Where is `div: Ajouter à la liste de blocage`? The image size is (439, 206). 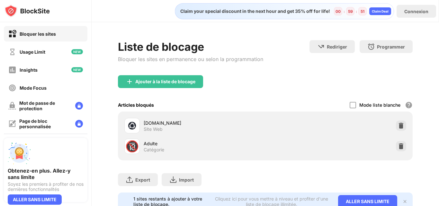 div: Ajouter à la liste de blocage is located at coordinates (165, 82).